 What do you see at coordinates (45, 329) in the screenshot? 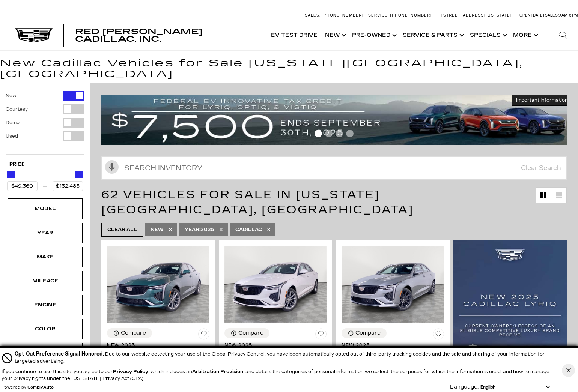
I see `div: ColorColor` at bounding box center [45, 329].